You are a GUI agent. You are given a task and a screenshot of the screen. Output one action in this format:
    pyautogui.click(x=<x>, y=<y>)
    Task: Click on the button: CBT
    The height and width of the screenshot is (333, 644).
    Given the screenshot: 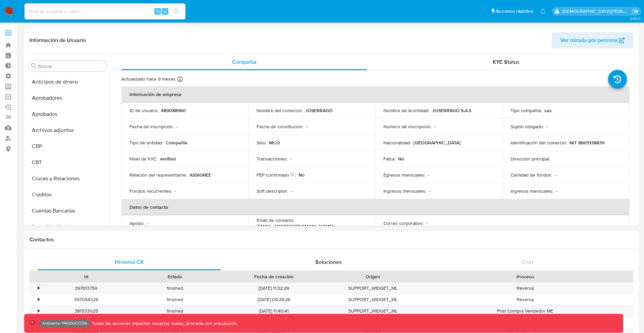 What is the action you would take?
    pyautogui.click(x=68, y=163)
    